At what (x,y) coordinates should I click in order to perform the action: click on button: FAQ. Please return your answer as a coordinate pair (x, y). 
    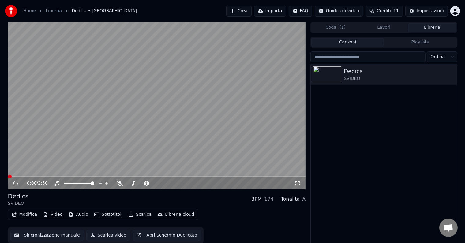
    Looking at the image, I should click on (300, 11).